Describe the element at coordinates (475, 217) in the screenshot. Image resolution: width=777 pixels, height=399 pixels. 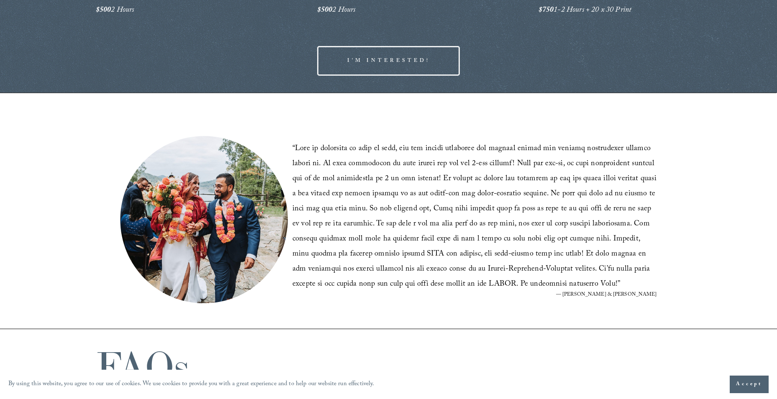
I see `blockquote: Lore ip dolorsita co adip el sedd, eiu tem incidi utlaboree dol magnaal enimad min veniamq nostru...` at that location.